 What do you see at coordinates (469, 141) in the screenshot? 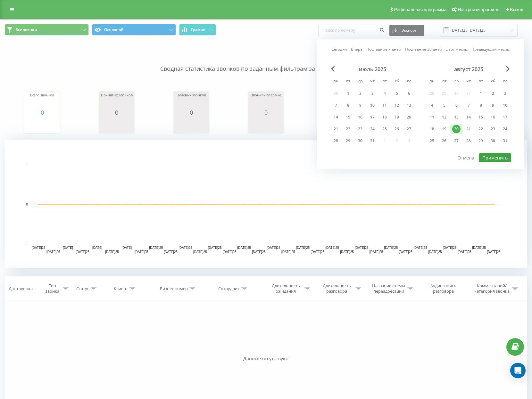
I see `div: 28` at bounding box center [469, 141].